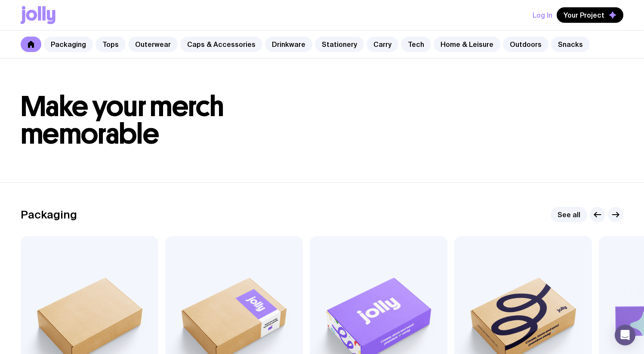 The height and width of the screenshot is (354, 644). What do you see at coordinates (526, 45) in the screenshot?
I see `a: Outdoors` at bounding box center [526, 45].